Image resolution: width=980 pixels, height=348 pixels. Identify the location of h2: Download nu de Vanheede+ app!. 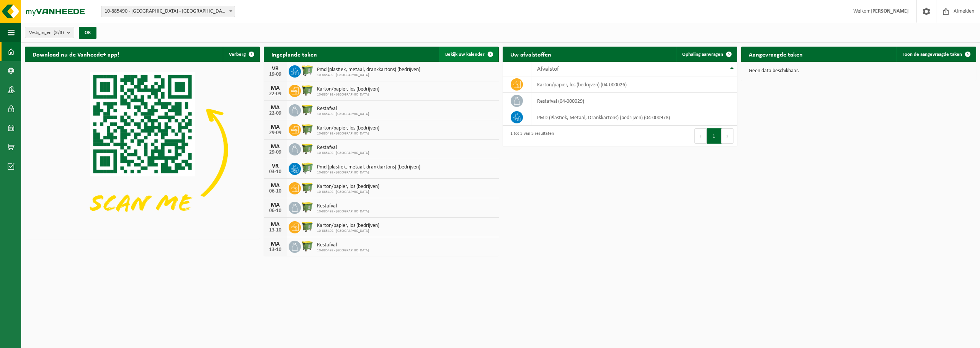
(76, 54).